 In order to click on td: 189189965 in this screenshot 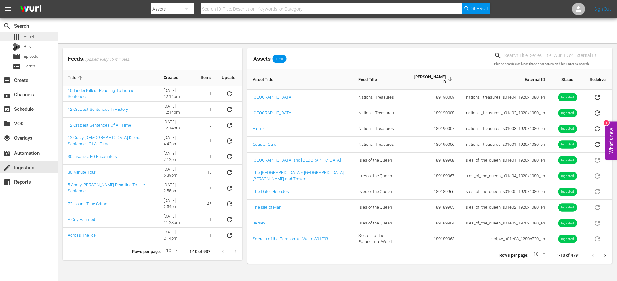, I will do `click(433, 208)`.